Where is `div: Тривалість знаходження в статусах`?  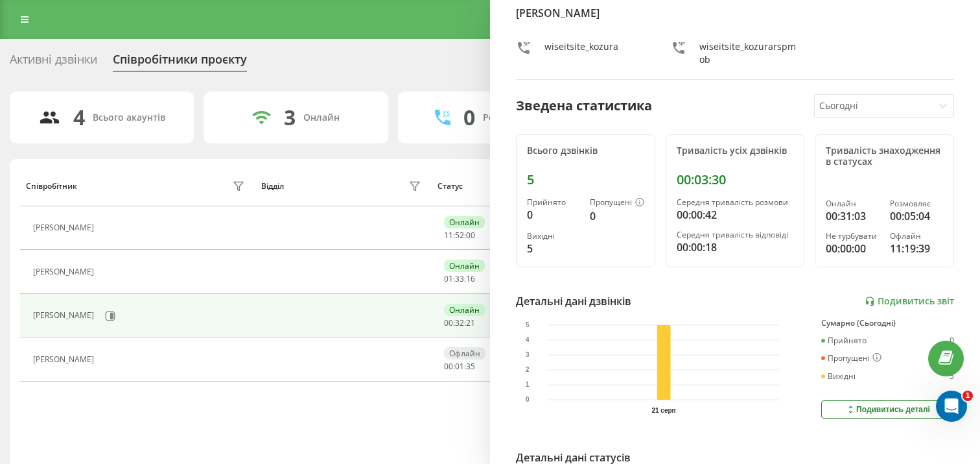
div: Тривалість знаходження в статусах is located at coordinates (885, 156).